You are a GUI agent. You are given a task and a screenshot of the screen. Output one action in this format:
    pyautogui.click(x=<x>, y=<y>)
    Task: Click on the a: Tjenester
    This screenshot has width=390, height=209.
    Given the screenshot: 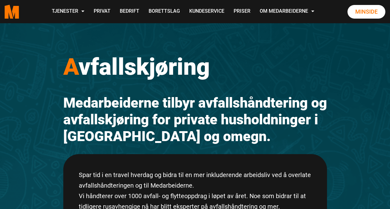 What is the action you would take?
    pyautogui.click(x=68, y=11)
    